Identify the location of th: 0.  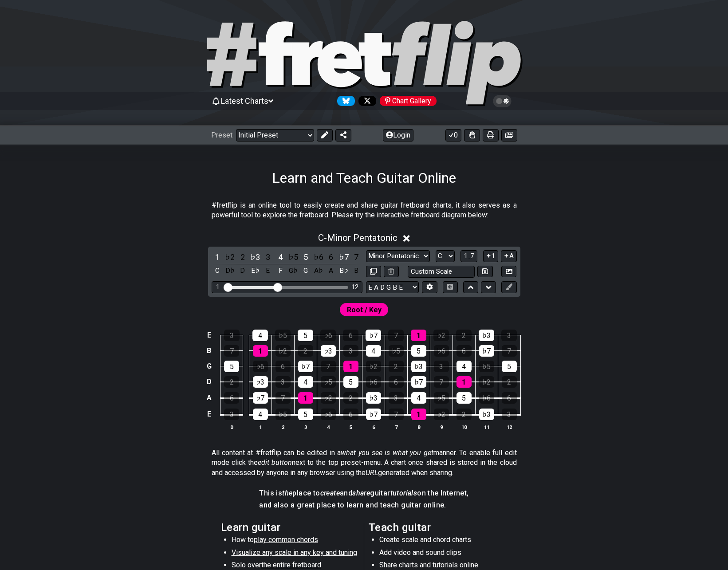
(232, 426).